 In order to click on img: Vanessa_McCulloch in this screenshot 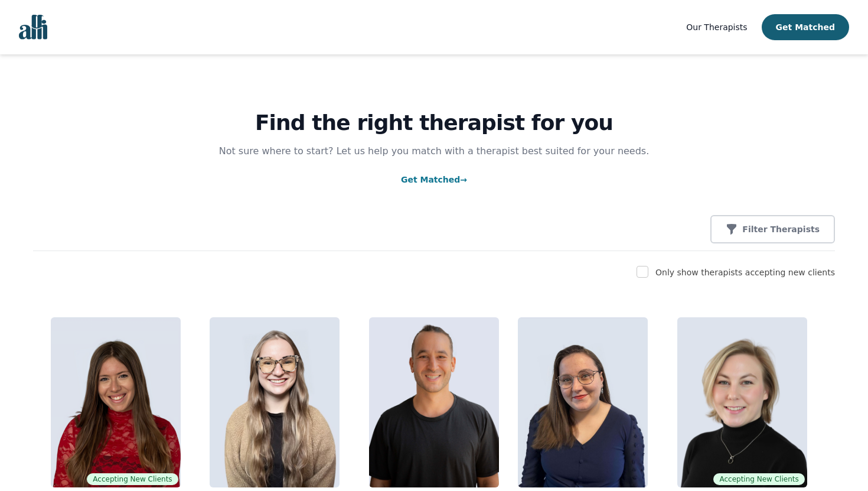, I will do `click(583, 402)`.